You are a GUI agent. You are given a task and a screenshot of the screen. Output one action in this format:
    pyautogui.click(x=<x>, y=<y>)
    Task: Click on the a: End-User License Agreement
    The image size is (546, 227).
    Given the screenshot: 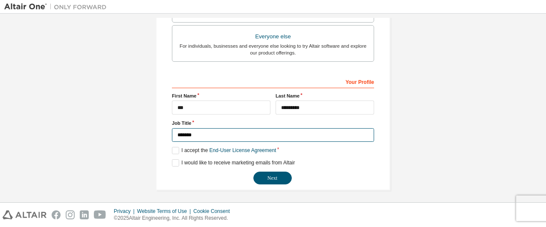 What is the action you would take?
    pyautogui.click(x=243, y=151)
    